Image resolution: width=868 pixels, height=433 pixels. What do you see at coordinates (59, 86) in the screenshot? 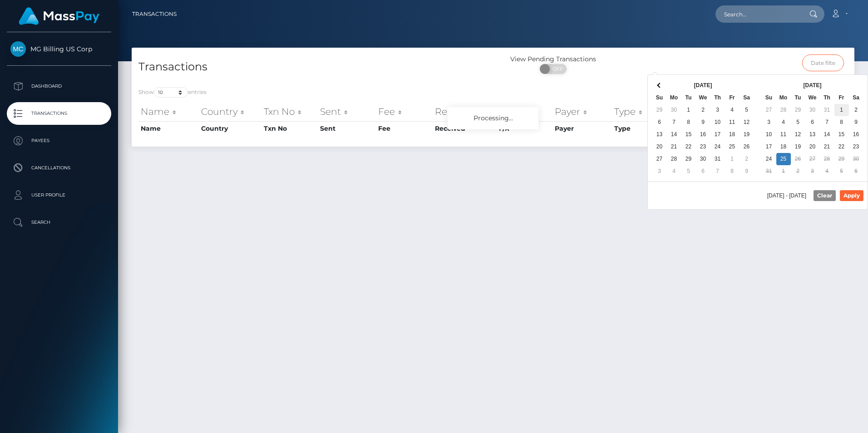
I see `a: Dashboard` at bounding box center [59, 86].